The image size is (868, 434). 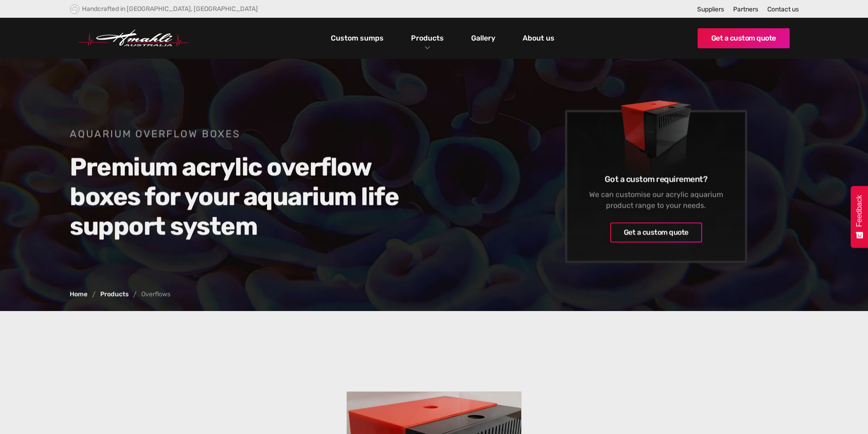 What do you see at coordinates (710, 10) in the screenshot?
I see `a: Suppliers` at bounding box center [710, 10].